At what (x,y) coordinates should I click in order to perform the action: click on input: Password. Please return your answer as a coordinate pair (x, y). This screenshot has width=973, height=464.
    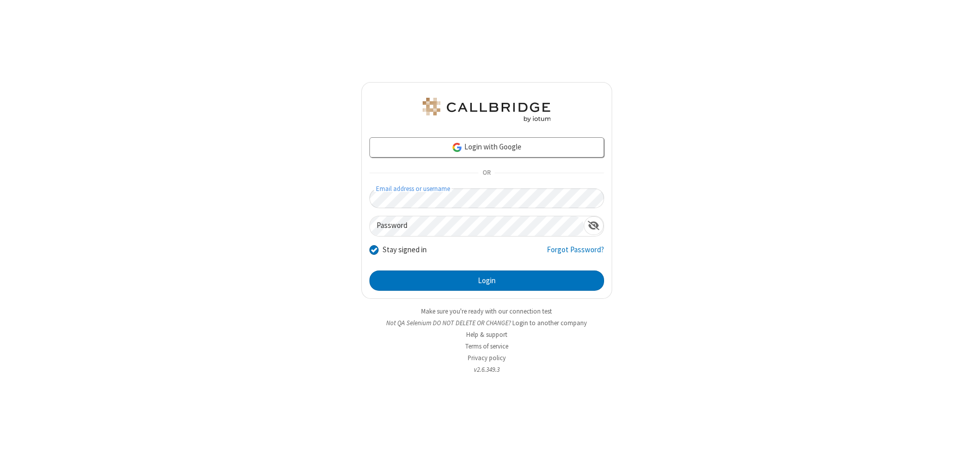
    Looking at the image, I should click on (477, 226).